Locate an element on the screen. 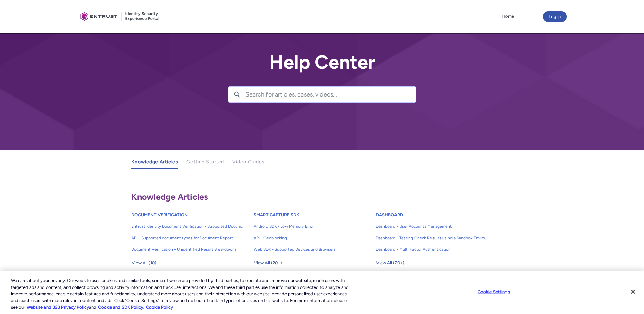 The width and height of the screenshot is (644, 314). span: API - Supported document types for Document Report is located at coordinates (188, 238).